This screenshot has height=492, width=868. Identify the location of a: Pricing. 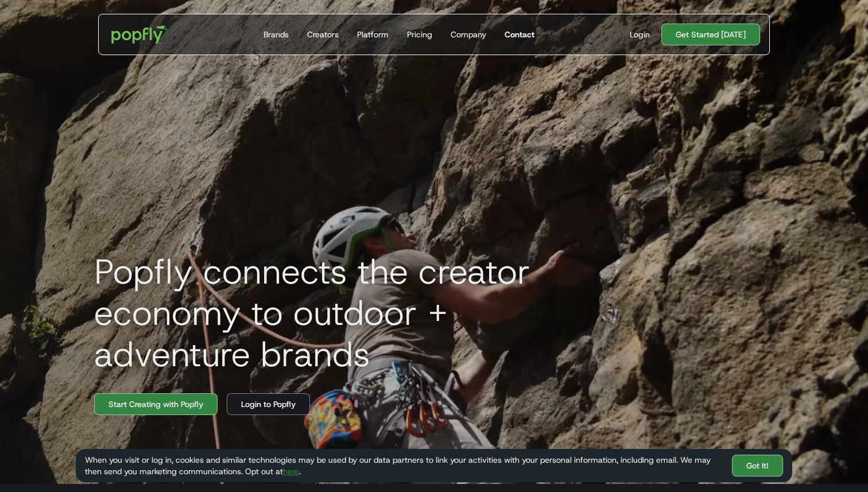
(420, 35).